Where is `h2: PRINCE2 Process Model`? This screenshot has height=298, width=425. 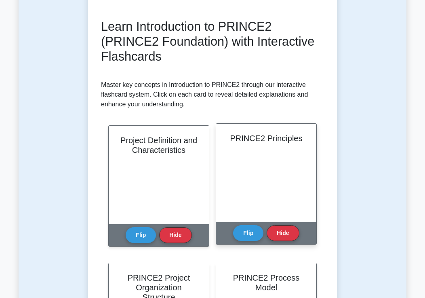 h2: PRINCE2 Process Model is located at coordinates (266, 282).